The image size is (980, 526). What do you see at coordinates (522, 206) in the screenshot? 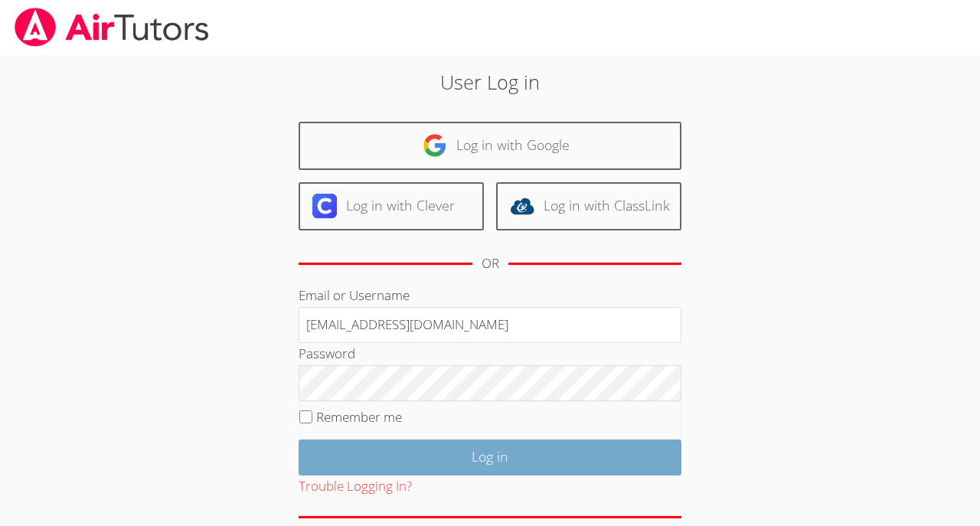
I see `img: classlink-logo-d6bb404cc1216ec64c9a2012d9dc4662098be43eaf13dc465df04b49fa7ab582.svg` at bounding box center [522, 206].